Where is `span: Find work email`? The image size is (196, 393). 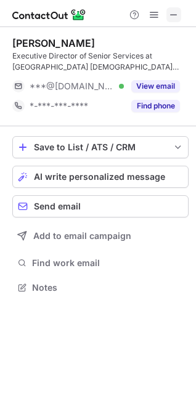
span: Find work email is located at coordinates (108, 263).